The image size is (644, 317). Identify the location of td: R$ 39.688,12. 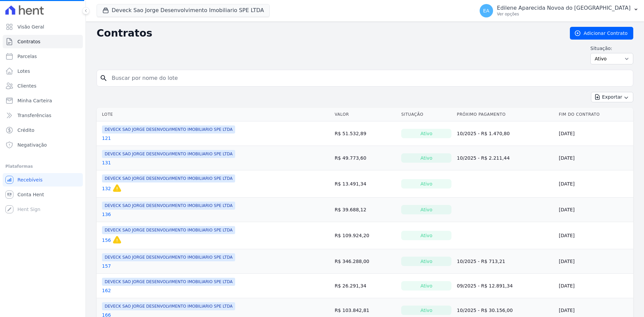
(365, 210).